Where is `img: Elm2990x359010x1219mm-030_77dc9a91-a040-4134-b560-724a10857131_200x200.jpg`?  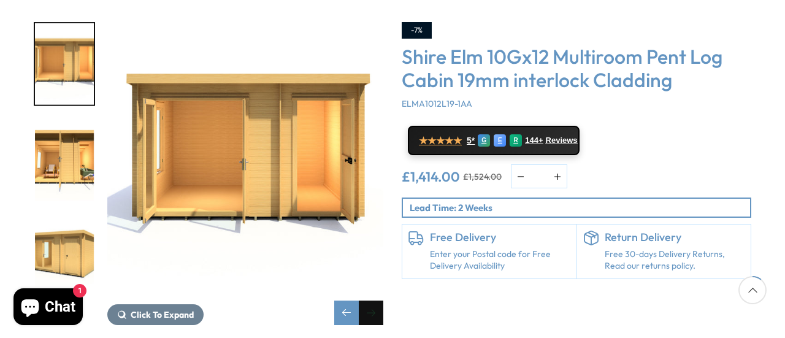
img: Elm2990x359010x1219mm-030_77dc9a91-a040-4134-b560-724a10857131_200x200.jpg is located at coordinates (64, 256).